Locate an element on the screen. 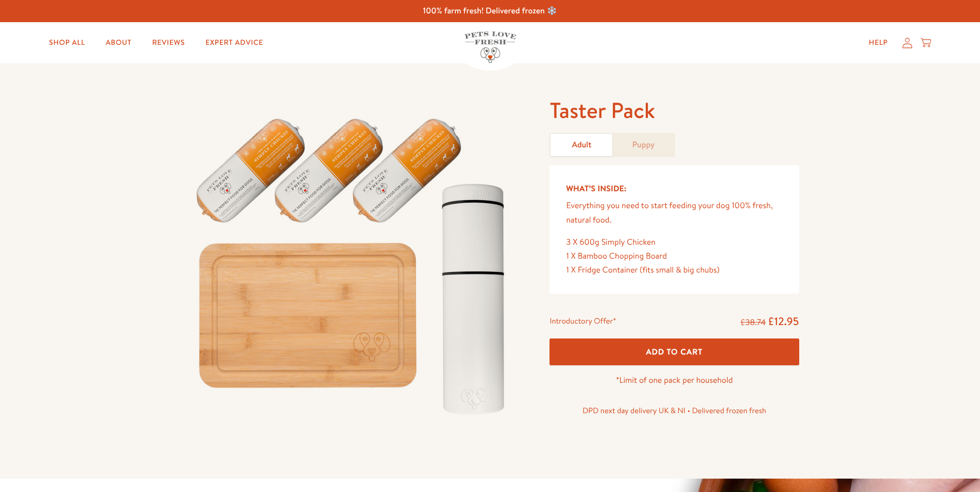  span: Add To Cart is located at coordinates (675, 351).